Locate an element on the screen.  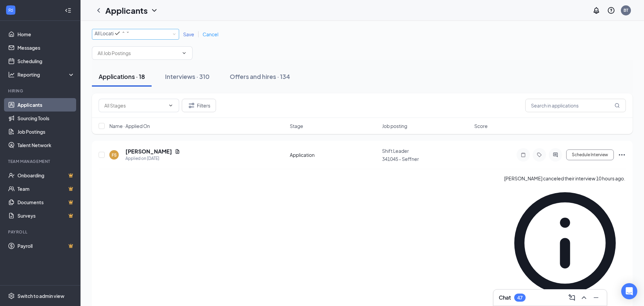
div: Interviews · 310 is located at coordinates (187, 76).